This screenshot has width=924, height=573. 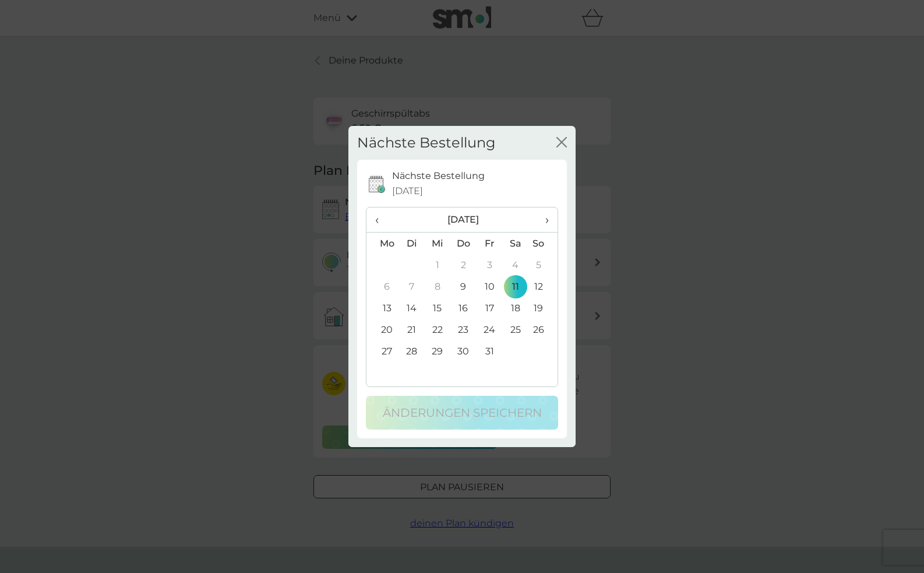 What do you see at coordinates (411, 351) in the screenshot?
I see `td: 28` at bounding box center [411, 351].